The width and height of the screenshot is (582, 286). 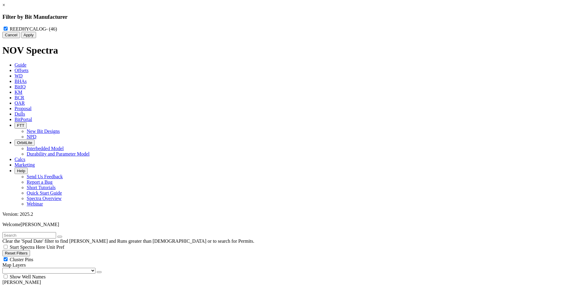 I want to click on span: BCR, so click(x=19, y=98).